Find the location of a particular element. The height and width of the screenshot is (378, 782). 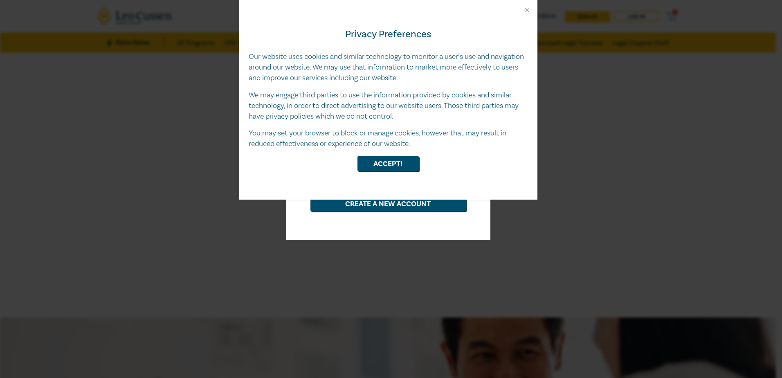

p: We may engage third parties to use the information provided by cookies and similar technology, in... is located at coordinates (388, 106).